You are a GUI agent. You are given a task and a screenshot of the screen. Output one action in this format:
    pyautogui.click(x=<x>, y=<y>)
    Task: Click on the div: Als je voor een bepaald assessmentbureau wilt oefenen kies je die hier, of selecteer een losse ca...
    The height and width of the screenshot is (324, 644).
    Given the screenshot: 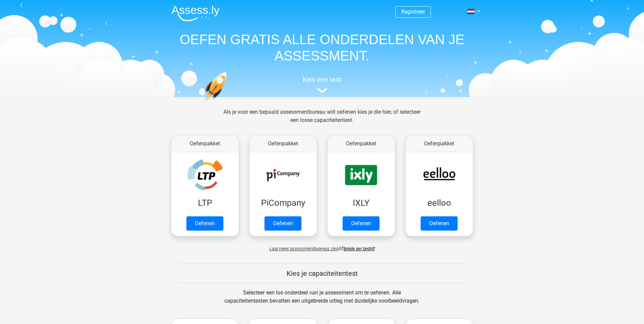 What is the action you would take?
    pyautogui.click(x=322, y=120)
    